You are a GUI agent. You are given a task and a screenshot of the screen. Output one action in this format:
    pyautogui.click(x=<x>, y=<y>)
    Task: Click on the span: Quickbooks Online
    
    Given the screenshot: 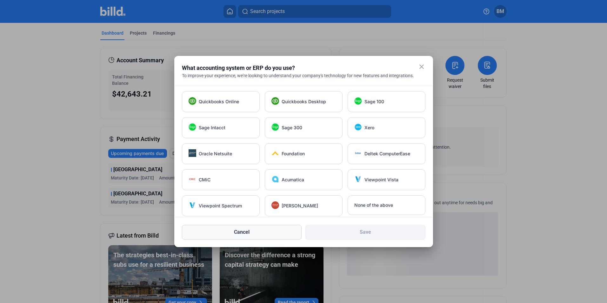 What is the action you would take?
    pyautogui.click(x=219, y=102)
    